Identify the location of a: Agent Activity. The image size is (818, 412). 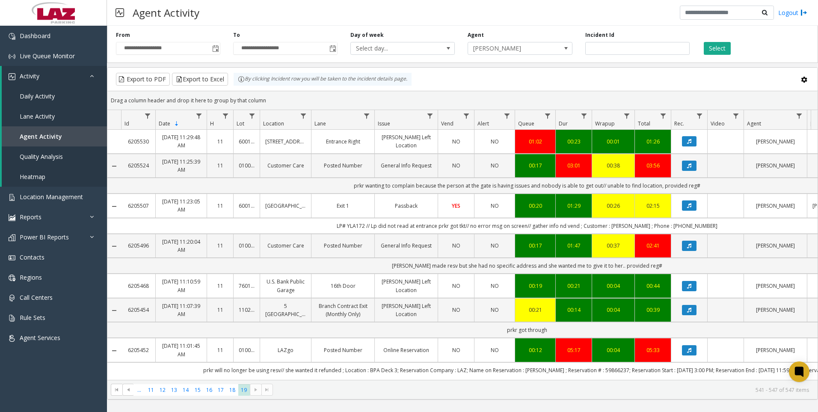
(54, 136).